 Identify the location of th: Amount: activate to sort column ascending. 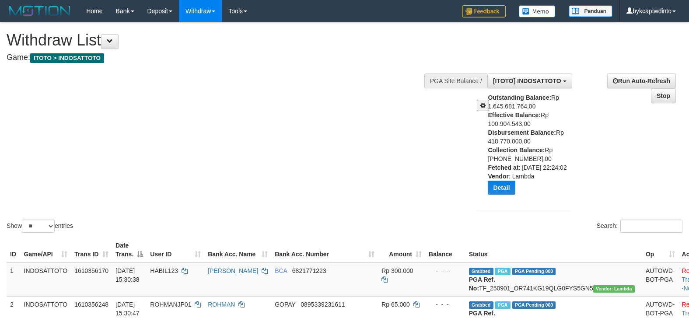
(402, 250).